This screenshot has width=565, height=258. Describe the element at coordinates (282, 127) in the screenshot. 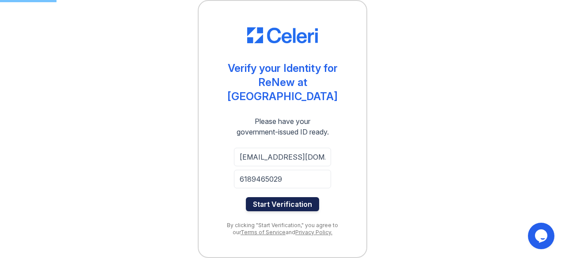

I see `div: Please have your government-issued ID ready.` at that location.